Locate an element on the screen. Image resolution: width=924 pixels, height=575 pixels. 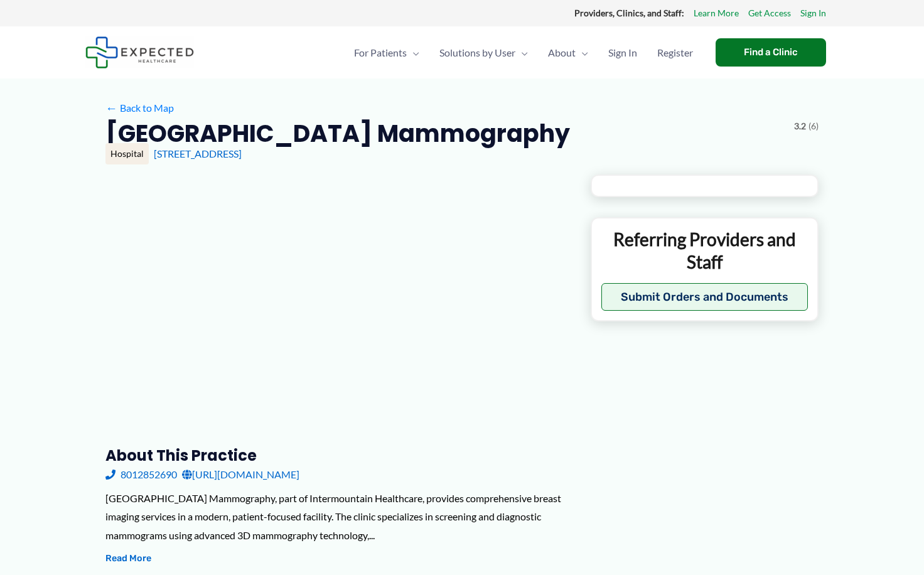
nav: Primary Site Navigation is located at coordinates (523, 52).